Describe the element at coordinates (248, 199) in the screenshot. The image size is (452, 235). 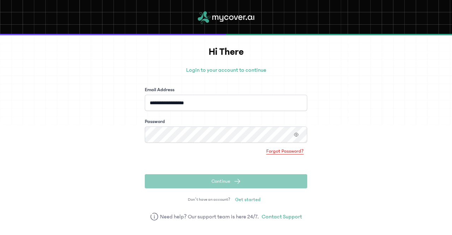
I see `a: Get started` at that location.